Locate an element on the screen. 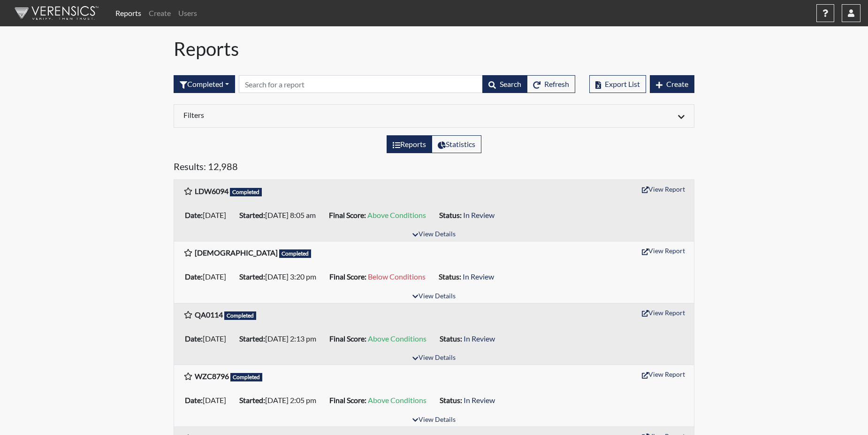 The height and width of the screenshot is (435, 868). div: Click to expand/collapse filters is located at coordinates (434, 116).